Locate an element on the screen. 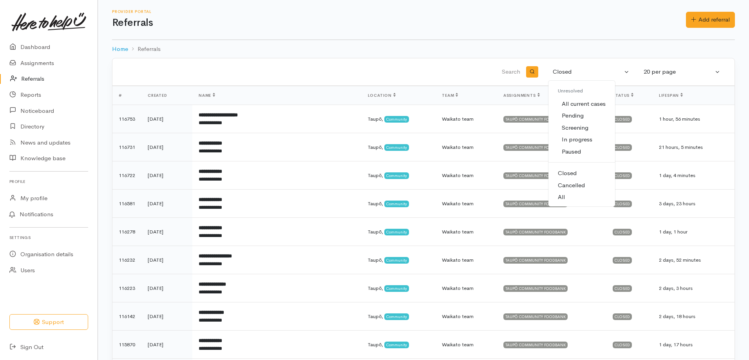 Image resolution: width=749 pixels, height=360 pixels. span: All is located at coordinates (561, 197).